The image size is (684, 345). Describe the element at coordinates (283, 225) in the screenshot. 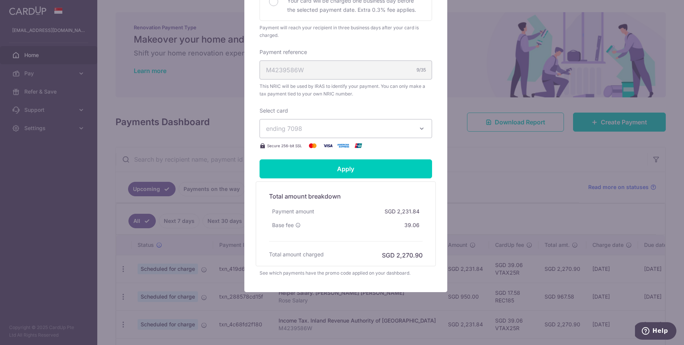

I see `span: Base fee` at that location.